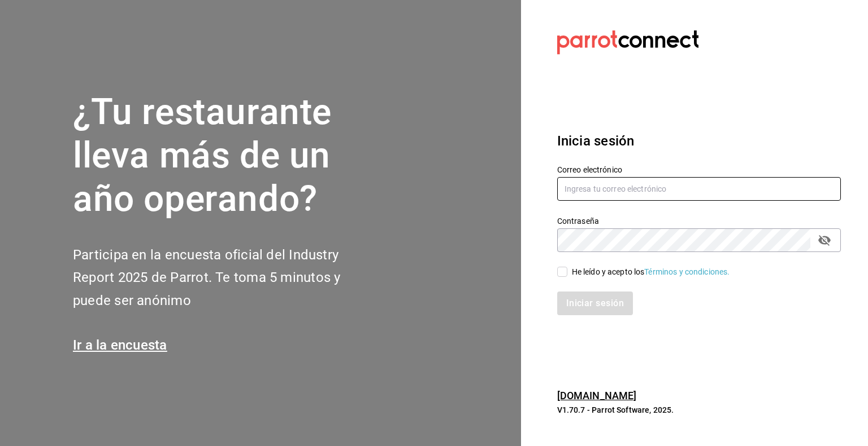  I want to click on h2: Participa en la encuesta oficial del Industry Report 2025 de Parrot. Te toma 5 minutos y puede se..., so click(225, 278).